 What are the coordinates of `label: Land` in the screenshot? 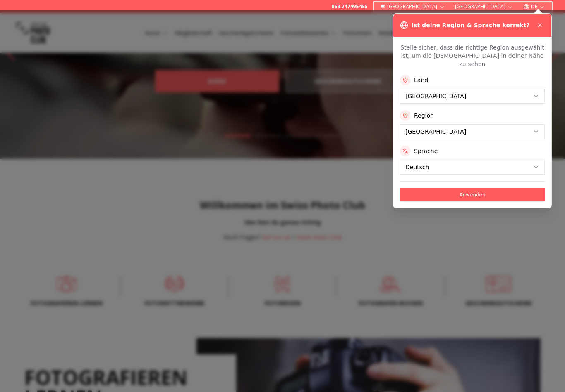 It's located at (421, 80).